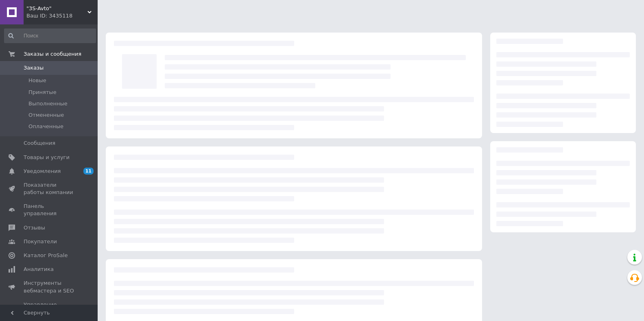  What do you see at coordinates (42, 92) in the screenshot?
I see `span: Принятые` at bounding box center [42, 92].